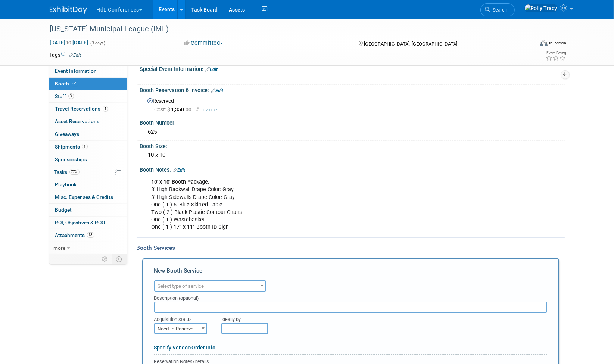 The height and width of the screenshot is (364, 614). I want to click on div: Booth Size:, so click(353, 145).